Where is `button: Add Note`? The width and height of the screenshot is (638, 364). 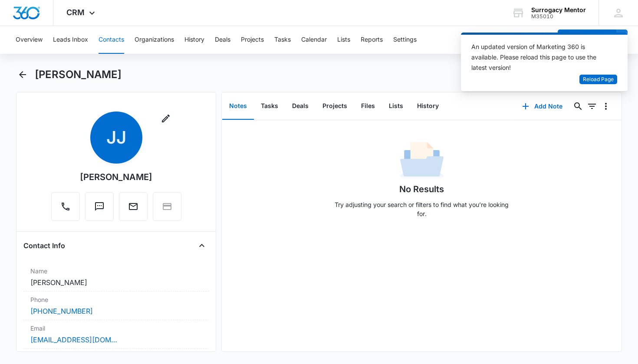 button: Add Note is located at coordinates (542, 106).